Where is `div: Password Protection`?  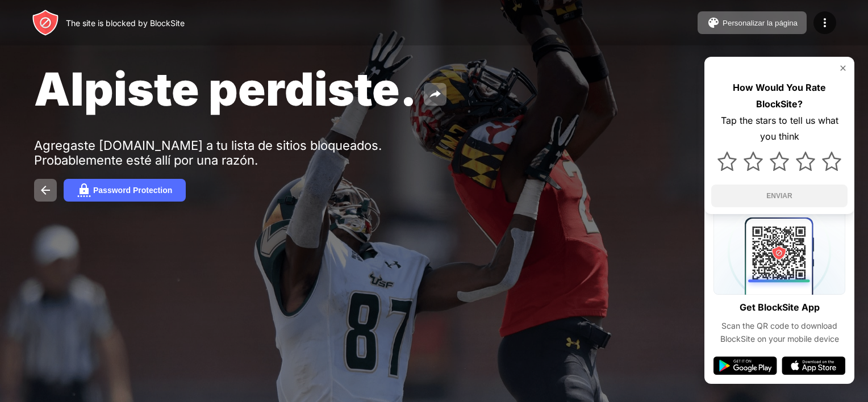
div: Password Protection is located at coordinates (133, 190).